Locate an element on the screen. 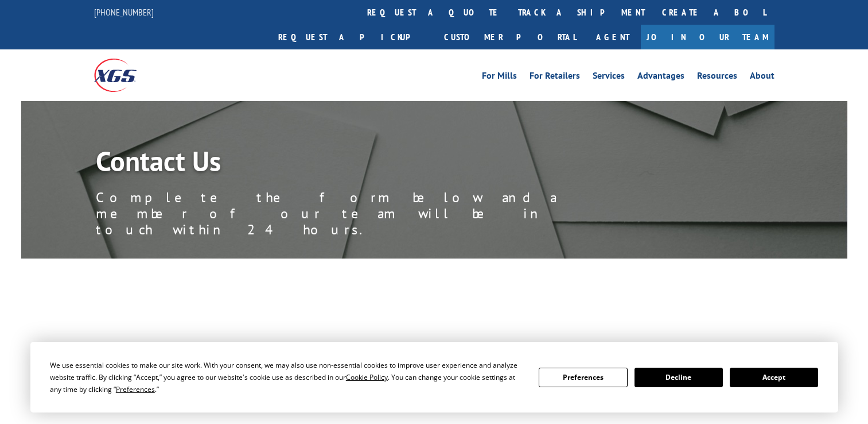 The height and width of the screenshot is (424, 868). span: Cookie Policy is located at coordinates (367, 377).